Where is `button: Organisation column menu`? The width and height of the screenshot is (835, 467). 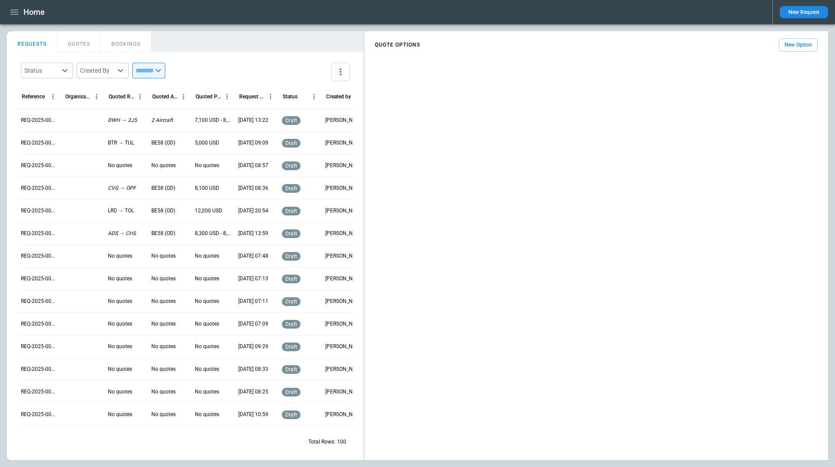
button: Organisation column menu is located at coordinates (97, 97).